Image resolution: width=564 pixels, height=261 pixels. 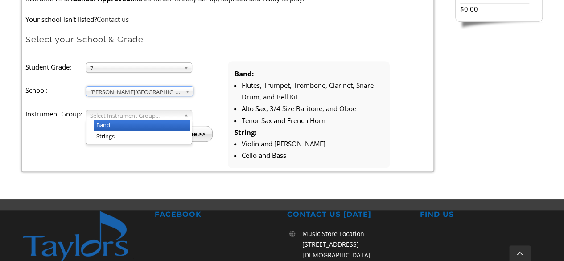 I want to click on li: Strings, so click(x=142, y=136).